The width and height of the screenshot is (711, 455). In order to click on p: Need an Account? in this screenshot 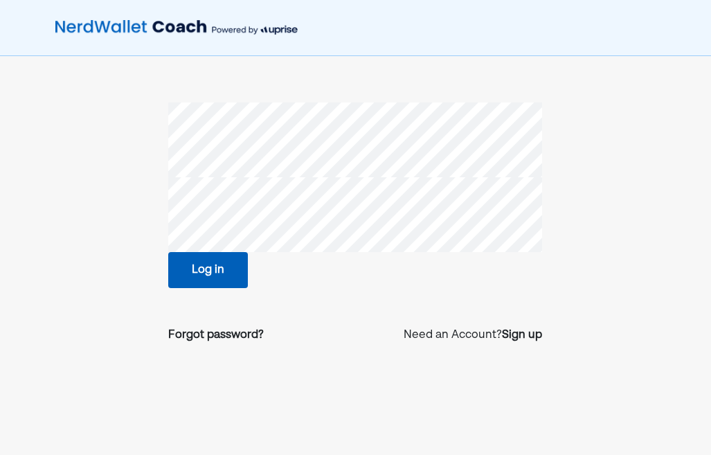, I will do `click(473, 335)`.